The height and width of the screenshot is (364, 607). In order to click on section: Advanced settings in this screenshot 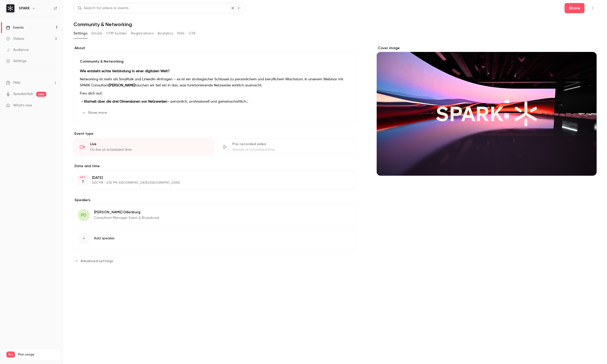, I will do `click(215, 261)`.